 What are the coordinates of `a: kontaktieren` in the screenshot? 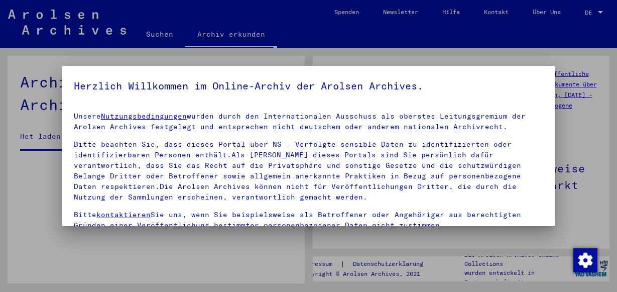 It's located at (124, 214).